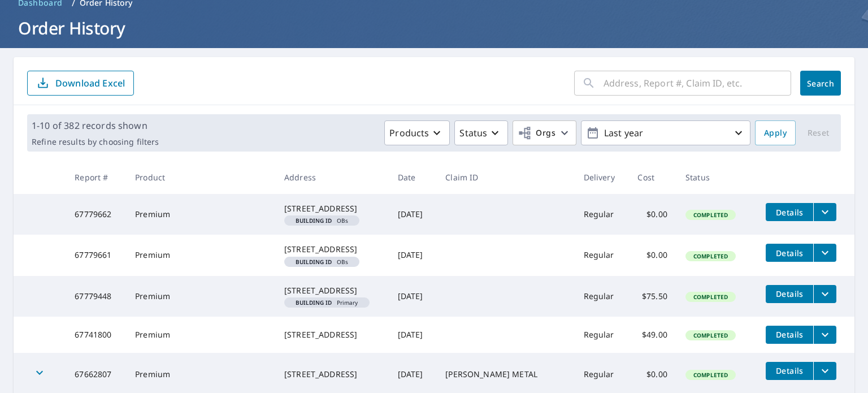 This screenshot has width=868, height=393. Describe the element at coordinates (665, 133) in the screenshot. I see `p: Last year` at that location.